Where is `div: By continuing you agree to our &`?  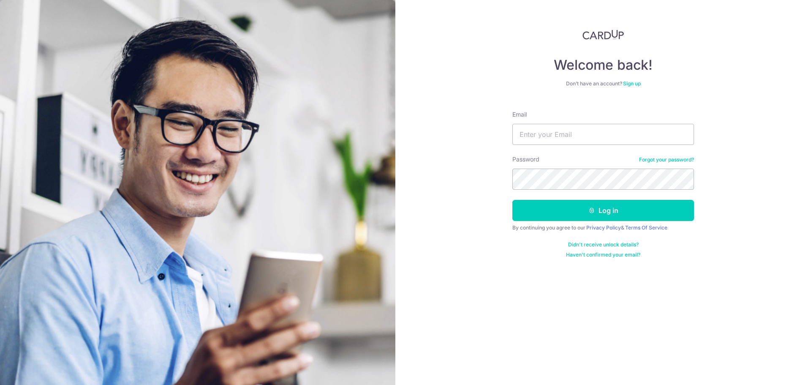
div: By continuing you agree to our & is located at coordinates (603, 228).